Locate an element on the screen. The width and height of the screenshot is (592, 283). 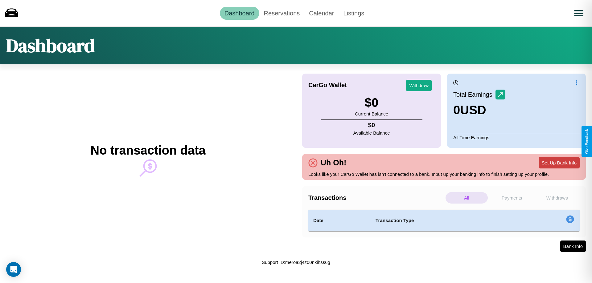
p: Support ID: meroa2j4z00nkihss6g is located at coordinates (296, 262).